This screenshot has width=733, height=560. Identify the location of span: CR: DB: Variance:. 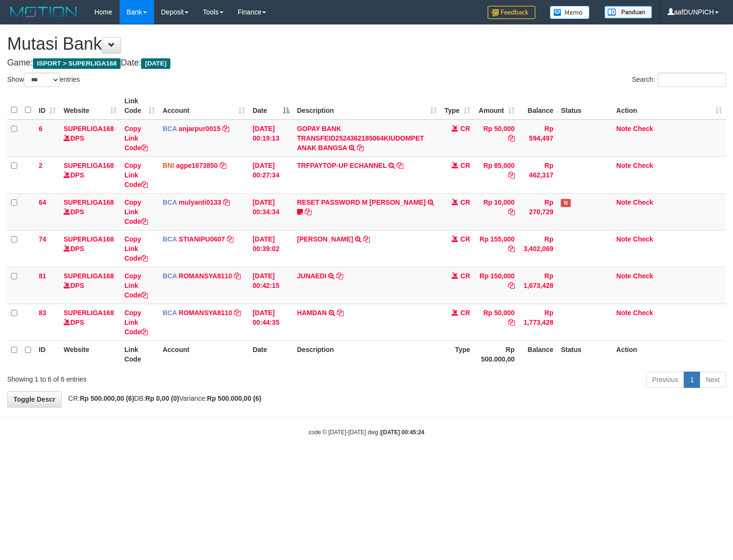
(163, 398).